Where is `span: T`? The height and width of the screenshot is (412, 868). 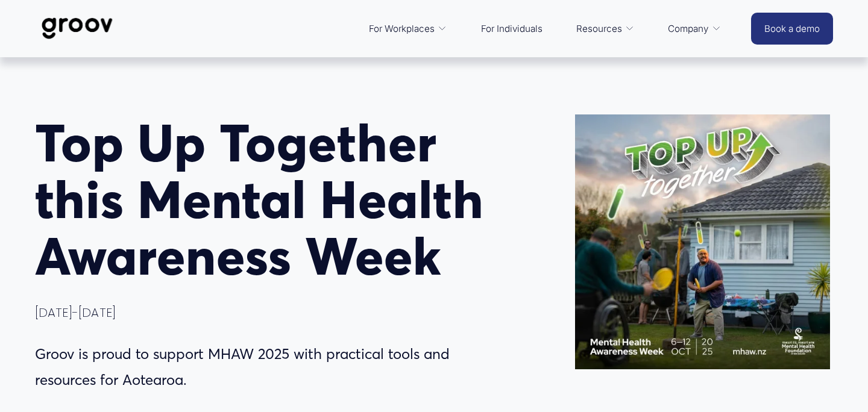 span: T is located at coordinates (48, 143).